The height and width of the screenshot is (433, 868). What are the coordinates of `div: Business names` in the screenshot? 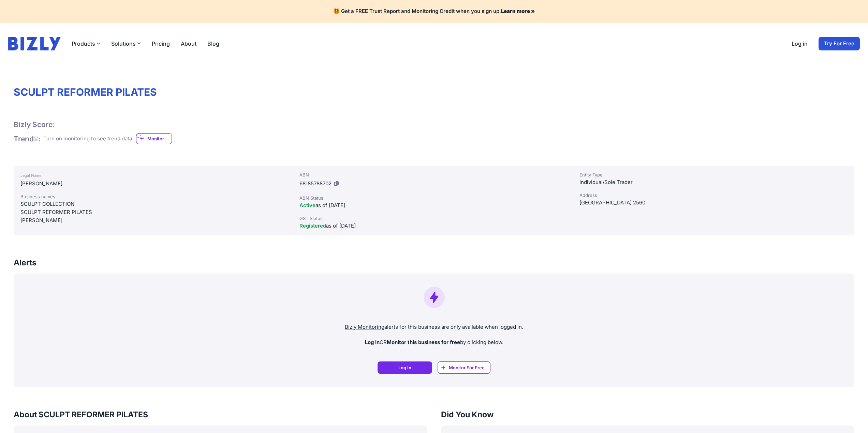 It's located at (153, 196).